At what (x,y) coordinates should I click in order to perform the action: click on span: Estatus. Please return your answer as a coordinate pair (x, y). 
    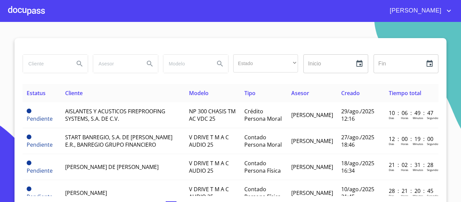
    Looking at the image, I should click on (36, 93).